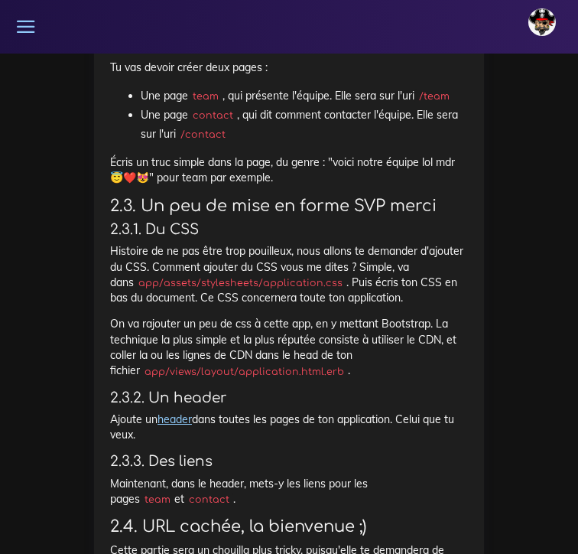  What do you see at coordinates (289, 67) in the screenshot?
I see `p: Tu vas devoir créer deux pages :` at bounding box center [289, 67].